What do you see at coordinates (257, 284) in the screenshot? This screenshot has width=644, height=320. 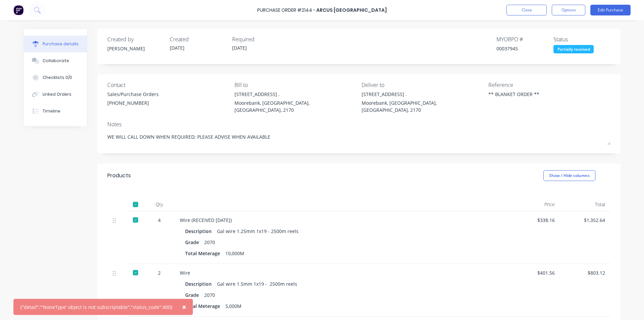 I see `div: Gal wire 1.5mm 1x19 - 2500m reels` at bounding box center [257, 284].